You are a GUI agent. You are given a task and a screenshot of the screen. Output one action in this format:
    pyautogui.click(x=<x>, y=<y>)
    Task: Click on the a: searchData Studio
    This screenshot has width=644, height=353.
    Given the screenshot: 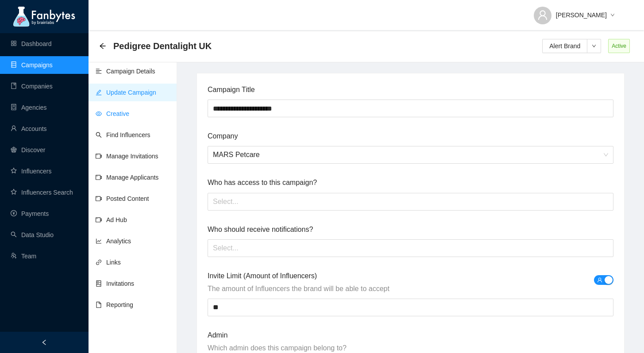 What is the action you would take?
    pyautogui.click(x=32, y=235)
    